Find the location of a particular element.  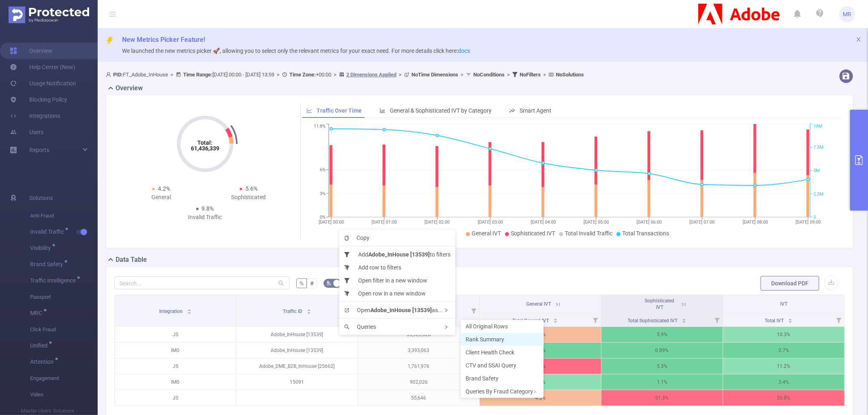

p: 0.89% is located at coordinates (662, 350).